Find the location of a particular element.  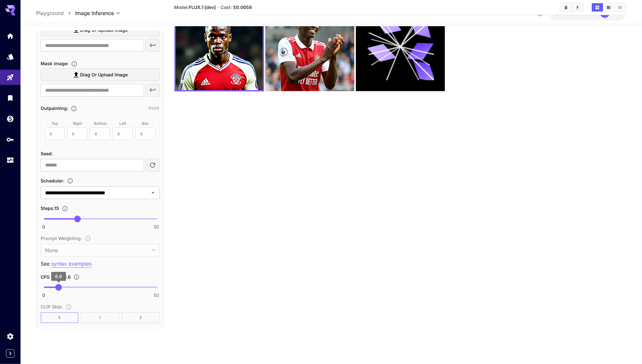

button: syntax examples is located at coordinates (71, 264).